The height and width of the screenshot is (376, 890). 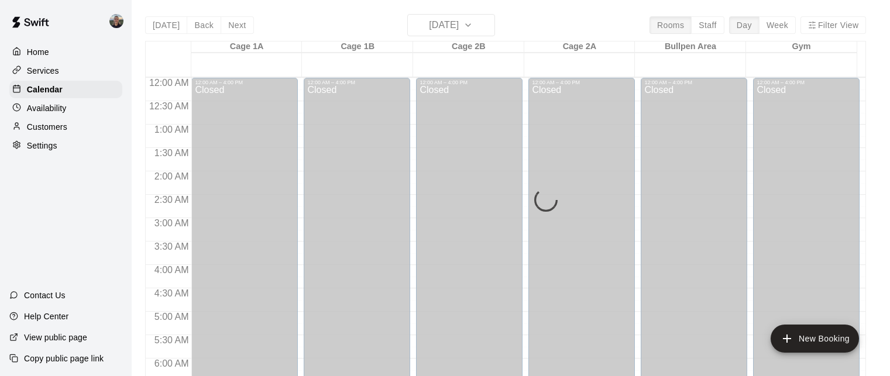 I want to click on span: 6:00 AM, so click(x=172, y=364).